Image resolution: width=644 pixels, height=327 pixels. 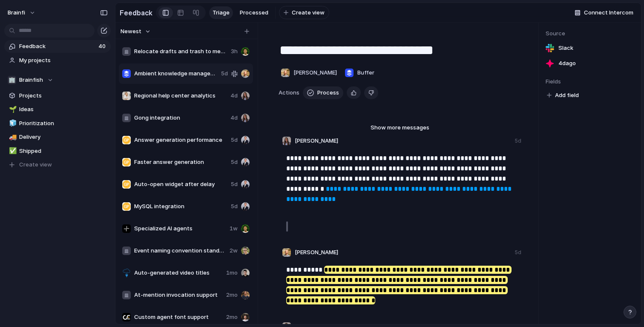 What do you see at coordinates (323, 93) in the screenshot?
I see `button: Process` at bounding box center [323, 93].